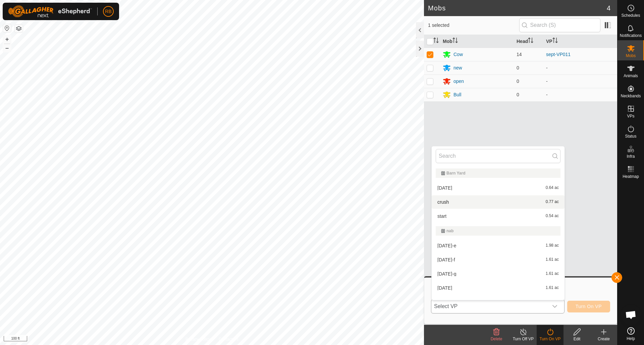 The width and height of the screenshot is (644, 345). Describe the element at coordinates (630, 76) in the screenshot. I see `span: Animals` at that location.